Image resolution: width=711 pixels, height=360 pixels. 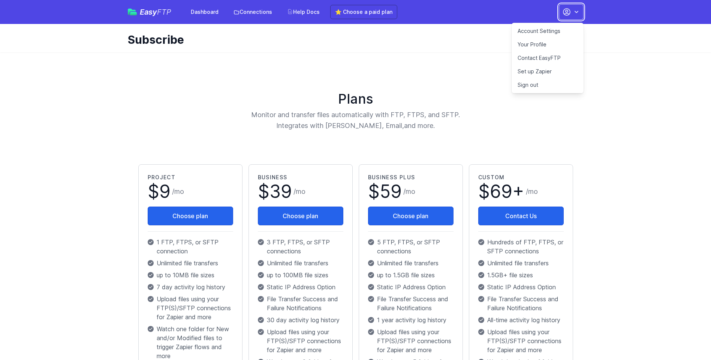 What do you see at coordinates (300, 178) in the screenshot?
I see `h2: Business` at bounding box center [300, 178].